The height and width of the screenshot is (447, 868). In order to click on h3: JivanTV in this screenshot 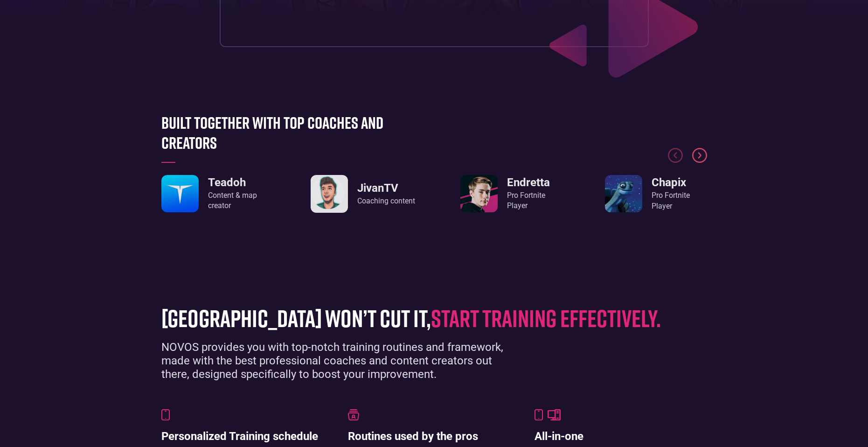, I will do `click(386, 188)`.